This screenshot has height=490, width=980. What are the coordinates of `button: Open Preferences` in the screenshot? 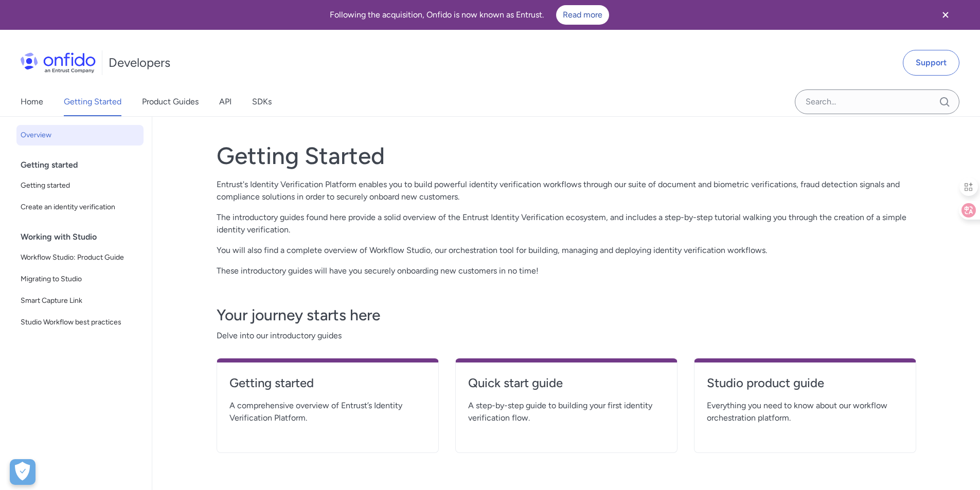 It's located at (23, 471).